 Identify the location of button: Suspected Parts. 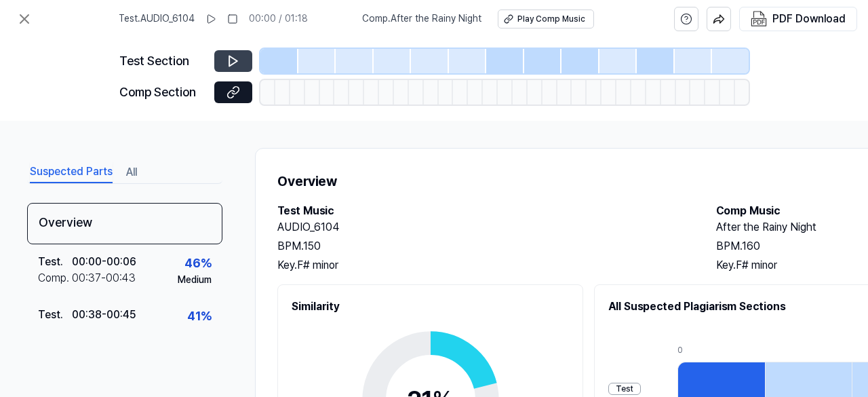
(71, 172).